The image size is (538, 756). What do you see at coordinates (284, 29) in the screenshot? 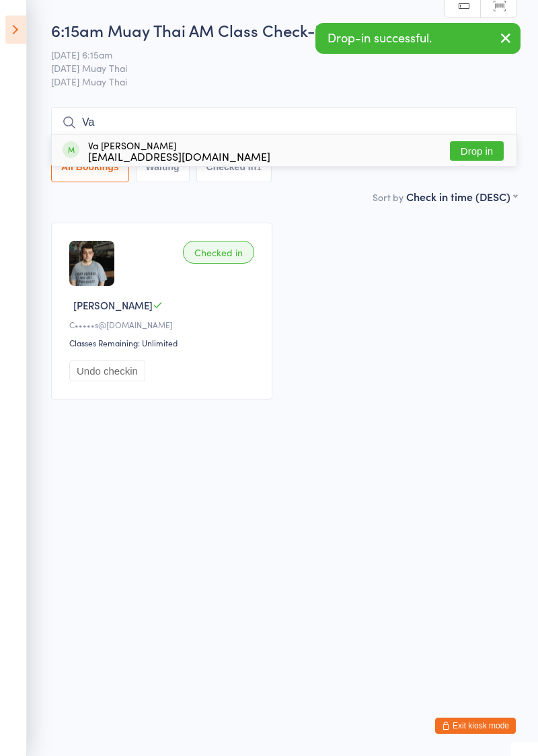
I see `h2: 6:15am Muay Thai AM Class Check-in` at bounding box center [284, 29].